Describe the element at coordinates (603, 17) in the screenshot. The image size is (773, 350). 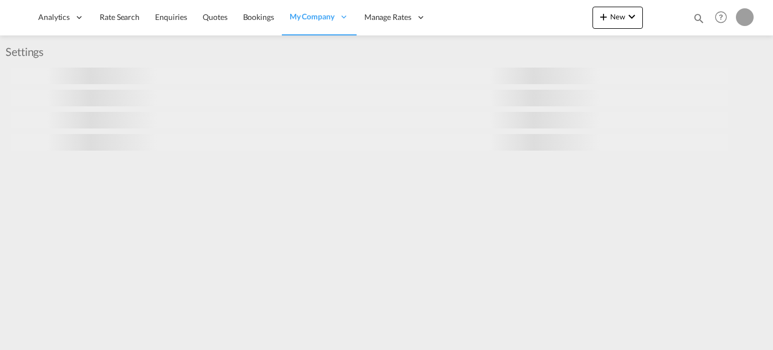
I see `md-icon: icon-plus 400-fg` at that location.